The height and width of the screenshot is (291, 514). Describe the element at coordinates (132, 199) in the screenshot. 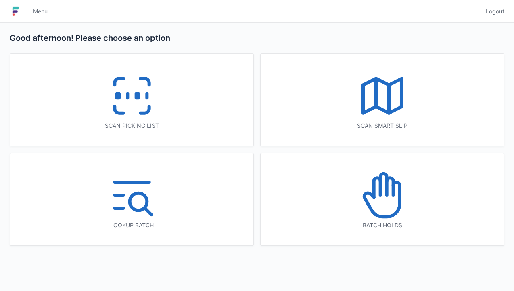

I see `a: Lookup batch` at that location.